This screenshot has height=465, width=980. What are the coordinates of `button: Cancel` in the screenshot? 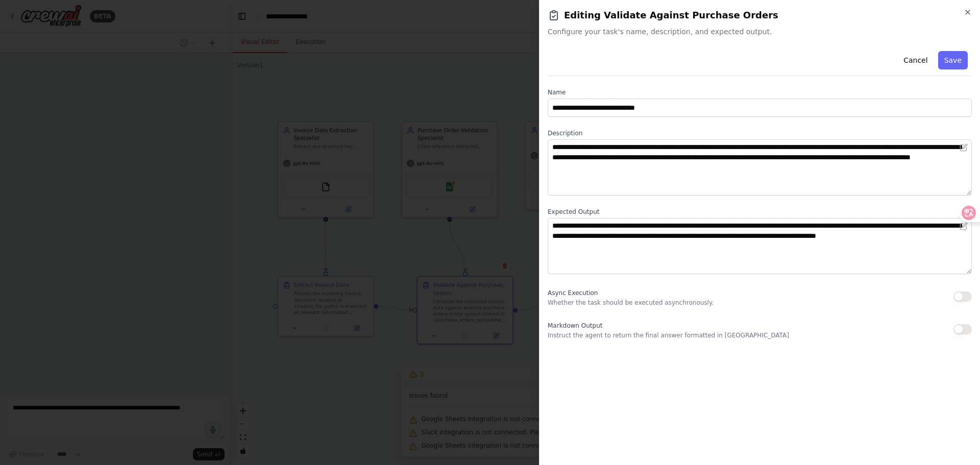 It's located at (916, 60).